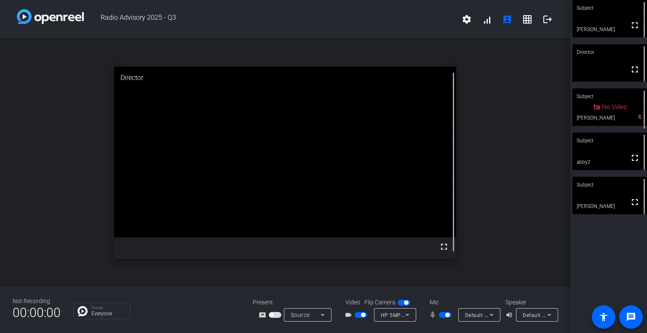  I want to click on div: Speaker, so click(531, 303).